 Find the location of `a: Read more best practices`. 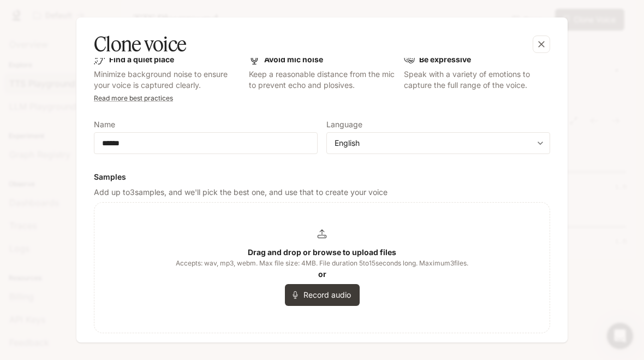

a: Read more best practices is located at coordinates (134, 97).